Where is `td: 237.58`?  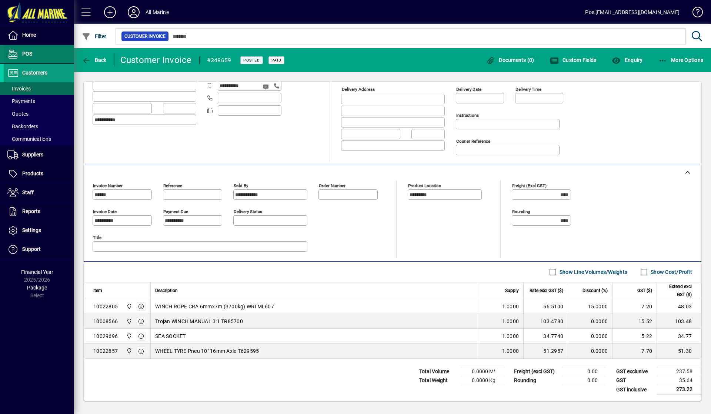
td: 237.58 is located at coordinates (679, 371).